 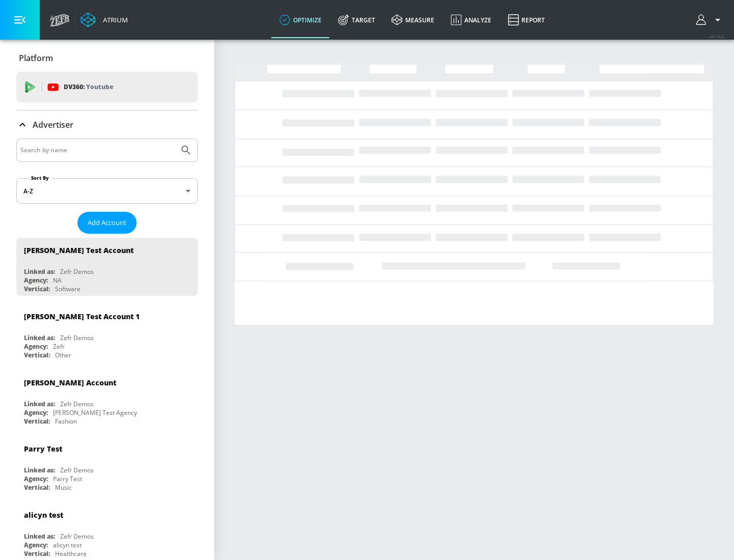 I want to click on div: Atrium, so click(x=113, y=20).